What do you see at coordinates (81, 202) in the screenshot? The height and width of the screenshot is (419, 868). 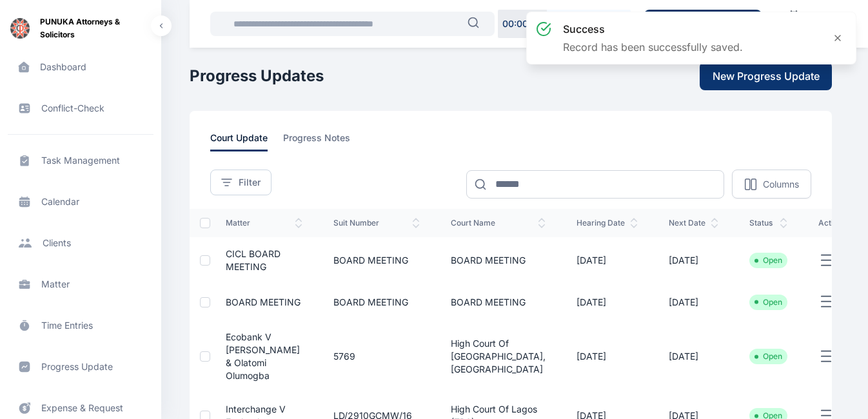 I see `a: calendar` at bounding box center [81, 202].